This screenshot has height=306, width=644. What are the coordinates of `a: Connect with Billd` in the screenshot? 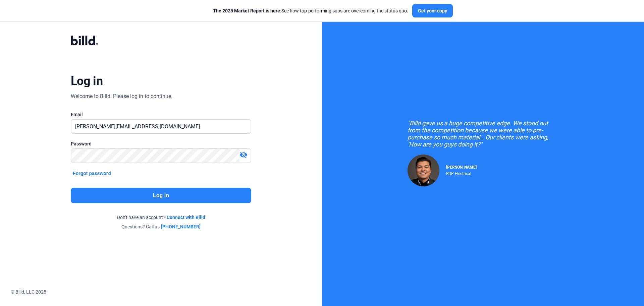 It's located at (186, 217).